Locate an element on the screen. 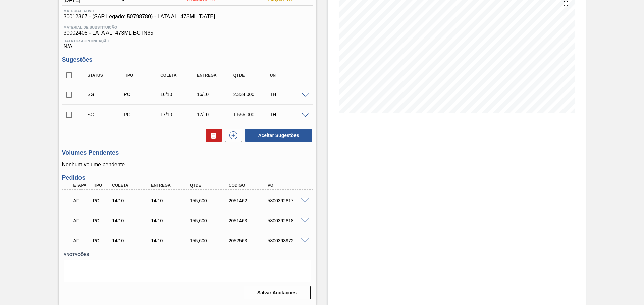 The image size is (644, 305). div: Nova sugestão is located at coordinates (232, 136).